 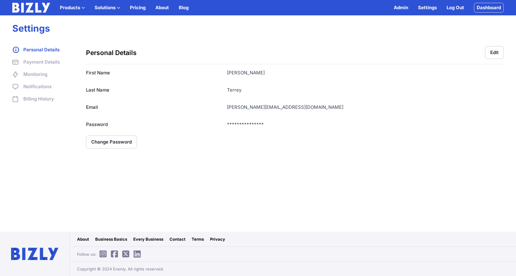 I want to click on button: Edit, so click(x=494, y=52).